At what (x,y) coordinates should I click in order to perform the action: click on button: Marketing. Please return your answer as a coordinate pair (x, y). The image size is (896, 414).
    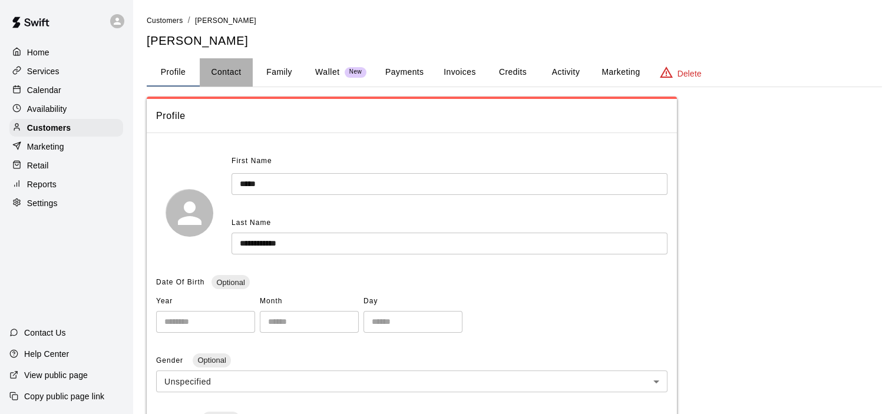
    Looking at the image, I should click on (620, 72).